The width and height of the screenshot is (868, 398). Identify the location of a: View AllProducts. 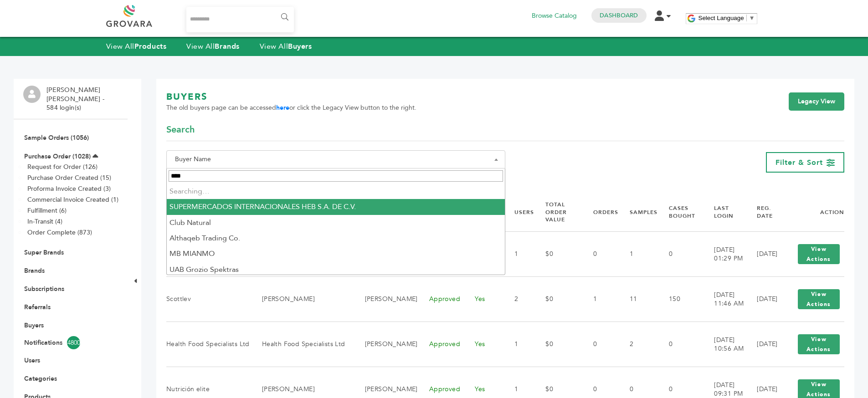
(136, 47).